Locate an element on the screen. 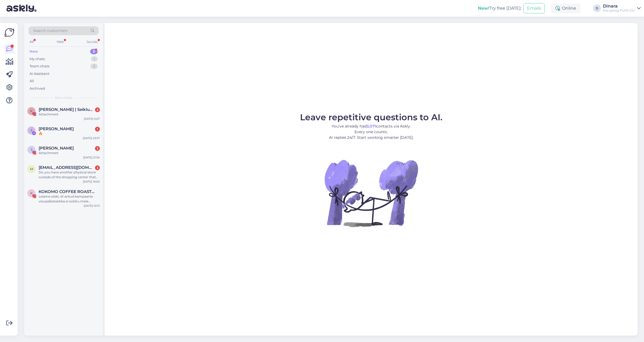 The width and height of the screenshot is (644, 342). div: Dinara is located at coordinates (618, 6).